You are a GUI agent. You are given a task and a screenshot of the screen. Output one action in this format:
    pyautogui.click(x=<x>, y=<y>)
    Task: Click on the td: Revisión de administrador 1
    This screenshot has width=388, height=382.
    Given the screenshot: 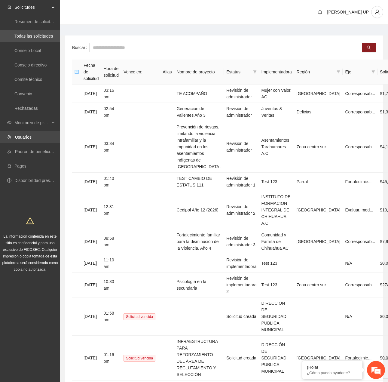 What is the action you would take?
    pyautogui.click(x=241, y=182)
    